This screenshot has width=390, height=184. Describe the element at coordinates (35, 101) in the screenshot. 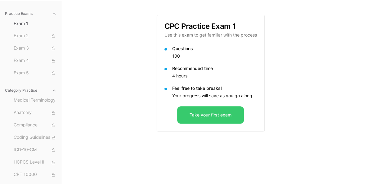

I see `span: Medical Terminology` at that location.